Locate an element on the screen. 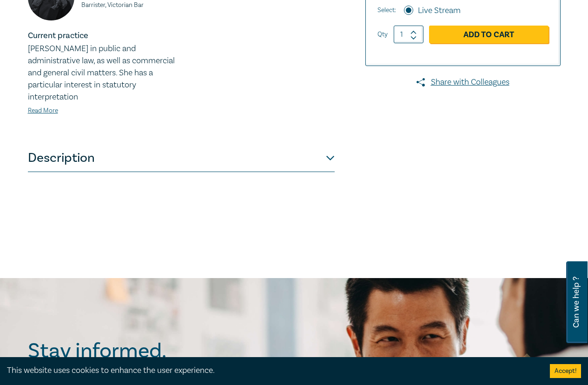 Image resolution: width=588 pixels, height=385 pixels. a: Share with Colleagues is located at coordinates (463, 82).